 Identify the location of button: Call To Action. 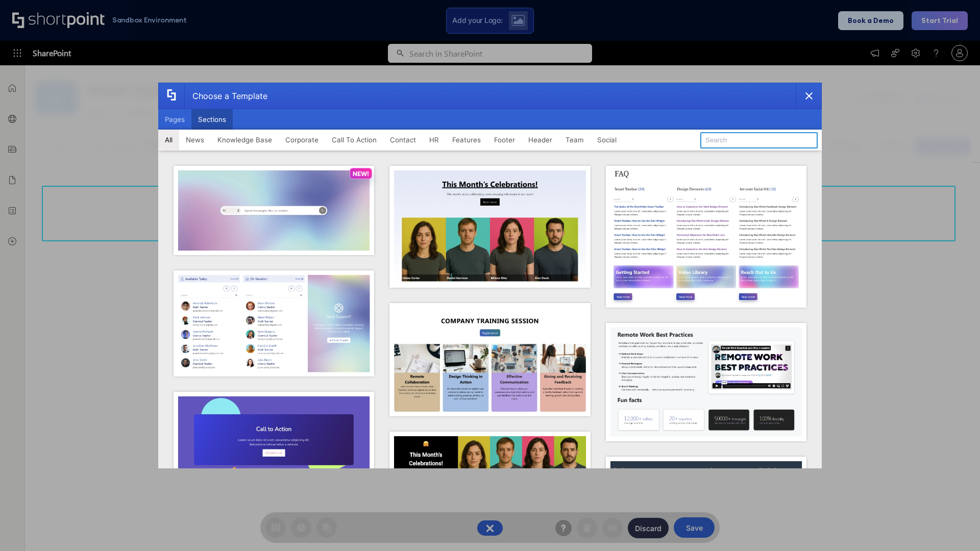
(354, 140).